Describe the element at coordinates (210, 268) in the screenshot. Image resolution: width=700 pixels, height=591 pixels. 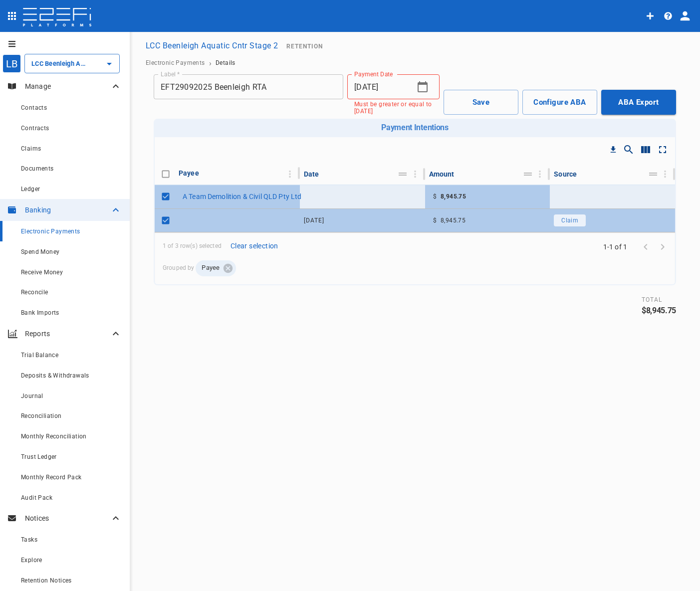
I see `span: Payee` at that location.